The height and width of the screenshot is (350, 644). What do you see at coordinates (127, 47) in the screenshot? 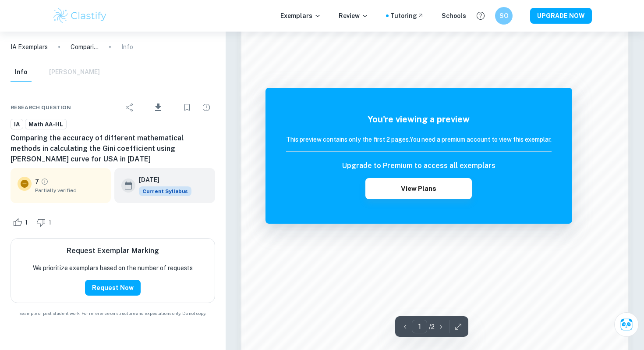
I see `p: Info` at bounding box center [127, 47].